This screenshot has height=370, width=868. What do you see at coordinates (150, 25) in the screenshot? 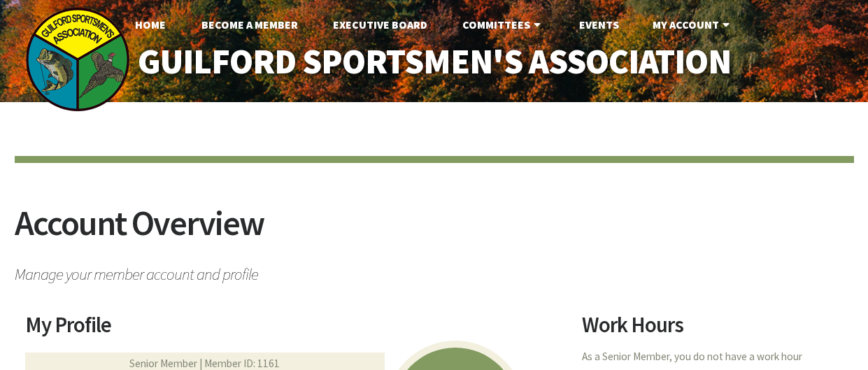
I see `a: Home` at bounding box center [150, 25].